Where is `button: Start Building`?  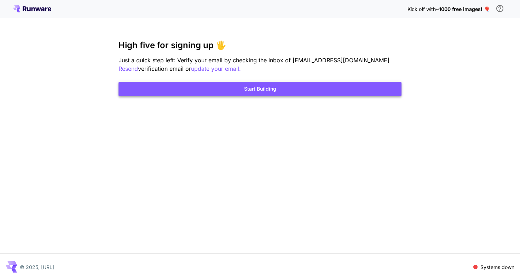
button: Start Building is located at coordinates (260, 89).